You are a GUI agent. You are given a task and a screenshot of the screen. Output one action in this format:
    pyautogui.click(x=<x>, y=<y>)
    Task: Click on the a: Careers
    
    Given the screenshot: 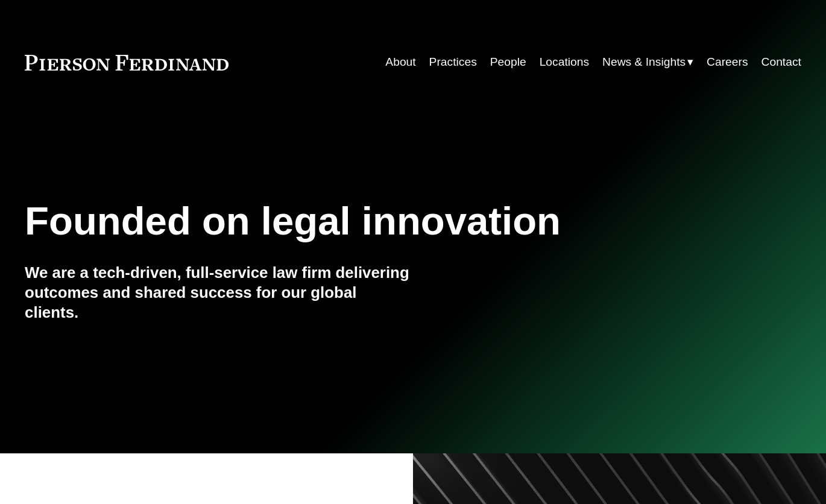 What is the action you would take?
    pyautogui.click(x=727, y=62)
    